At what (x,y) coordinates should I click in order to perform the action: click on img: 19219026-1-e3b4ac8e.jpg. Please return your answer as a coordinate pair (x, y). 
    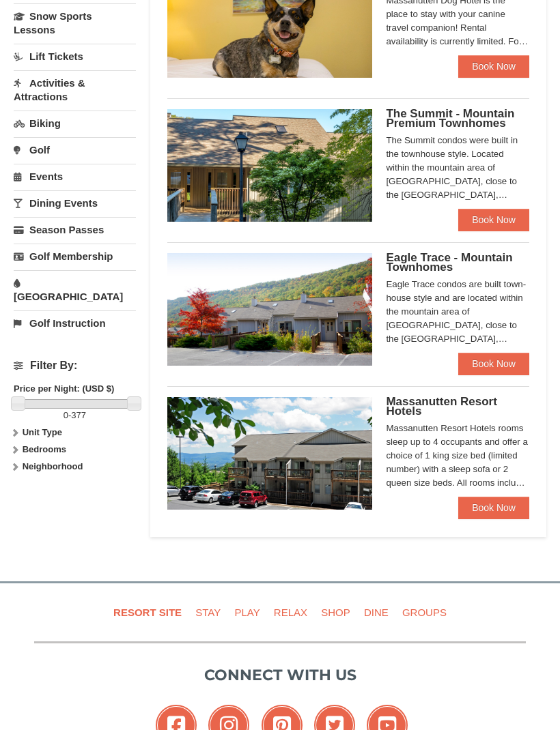
    Looking at the image, I should click on (270, 453).